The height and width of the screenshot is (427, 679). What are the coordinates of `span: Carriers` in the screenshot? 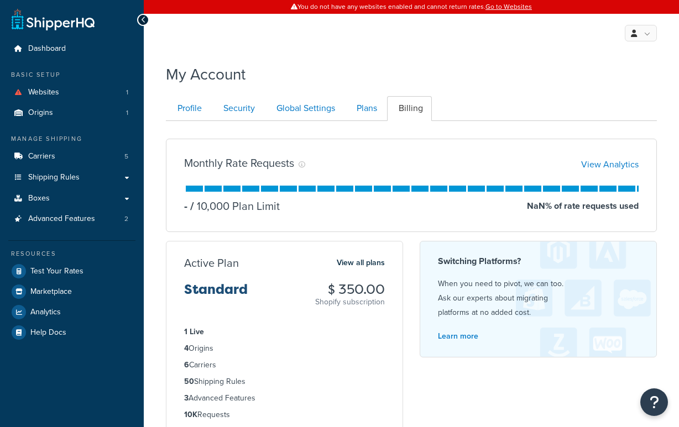 It's located at (41, 156).